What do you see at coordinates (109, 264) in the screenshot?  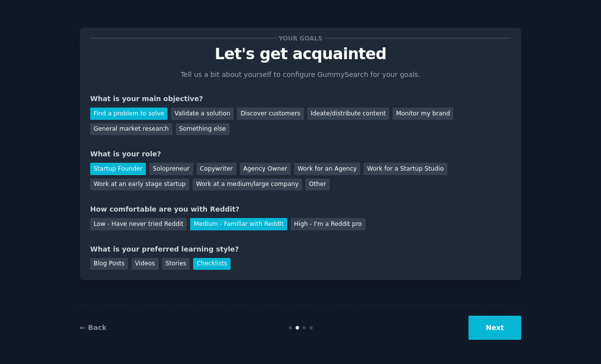 I see `div: Blog Posts` at bounding box center [109, 264].